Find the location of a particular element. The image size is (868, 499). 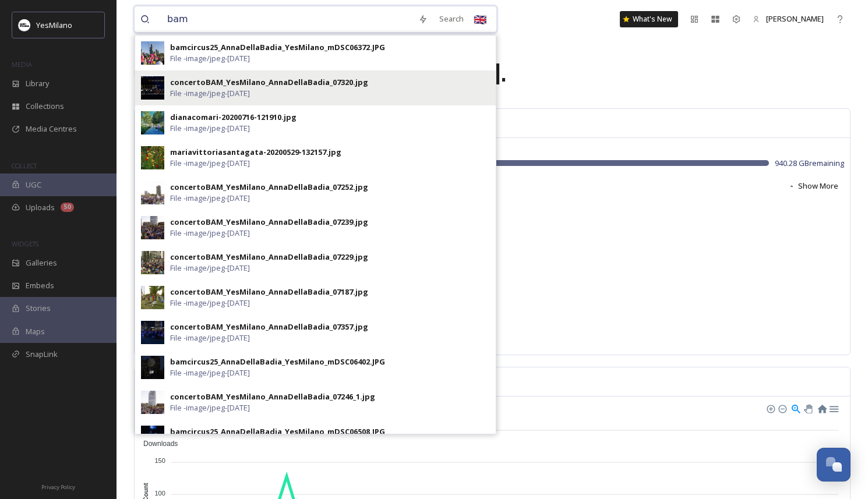

span: Collections is located at coordinates (45, 106).